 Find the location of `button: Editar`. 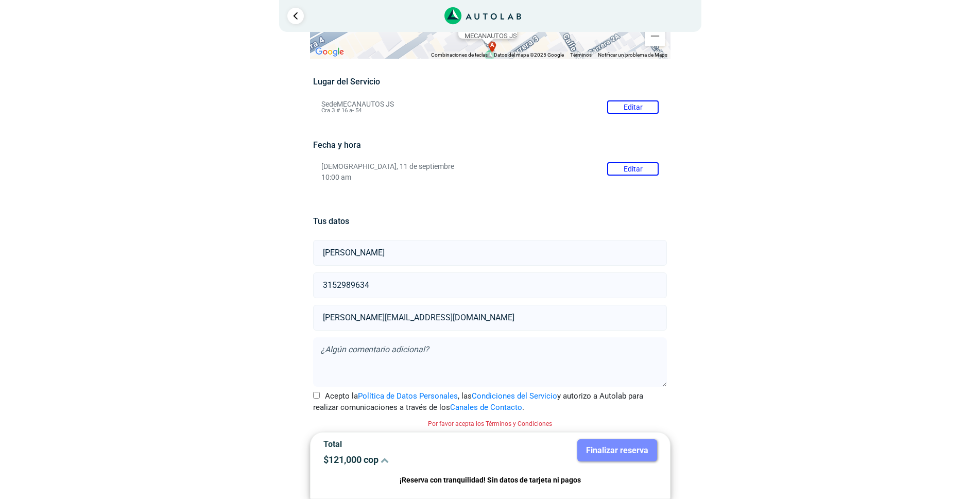

button: Editar is located at coordinates (633, 169).